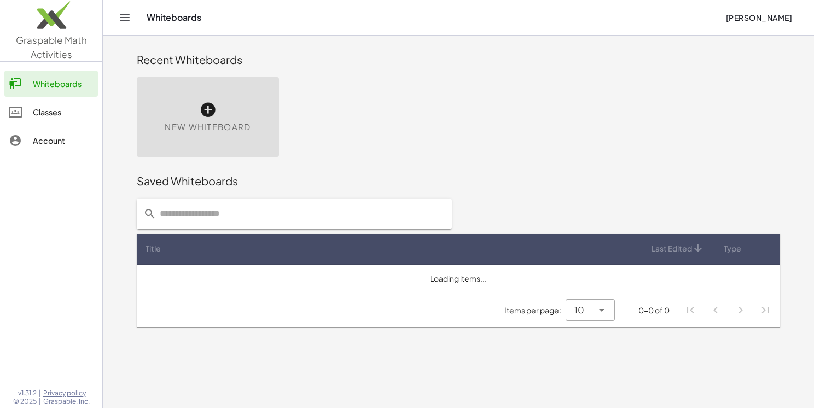 The image size is (814, 408). Describe the element at coordinates (672, 248) in the screenshot. I see `span: Last Edited` at that location.